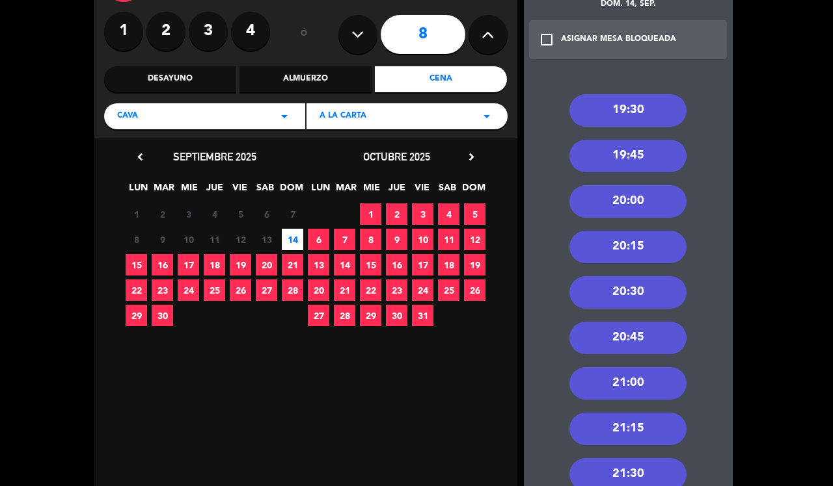 This screenshot has width=833, height=486. What do you see at coordinates (396, 157) in the screenshot?
I see `span: octubre 2025` at bounding box center [396, 157].